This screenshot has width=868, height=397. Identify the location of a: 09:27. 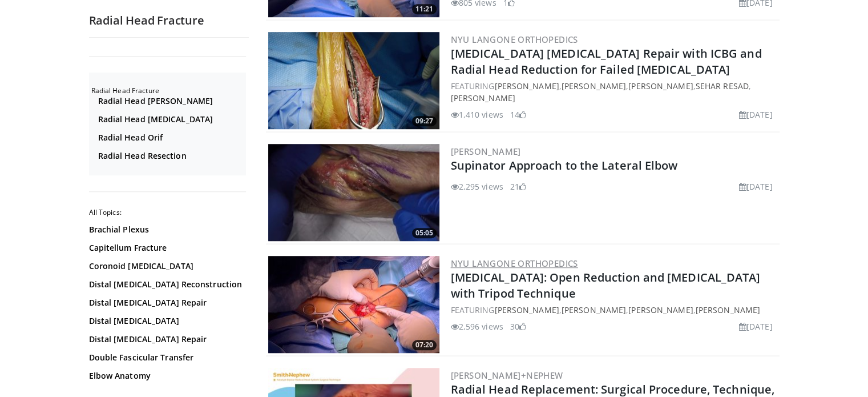
(354, 80).